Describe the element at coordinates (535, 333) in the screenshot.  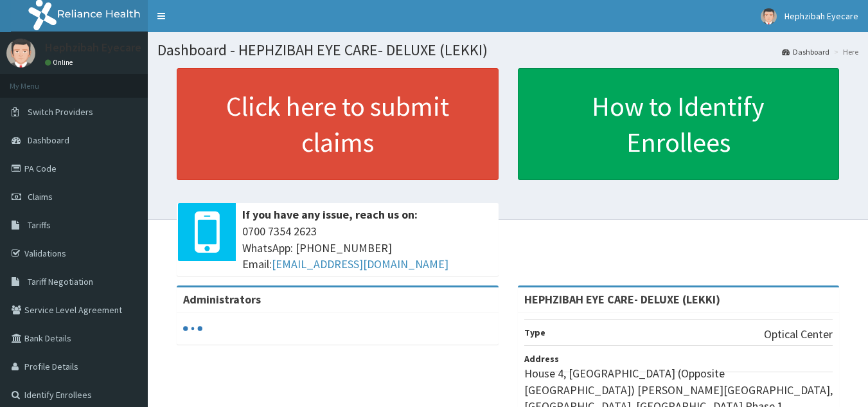
I see `b: Type` at that location.